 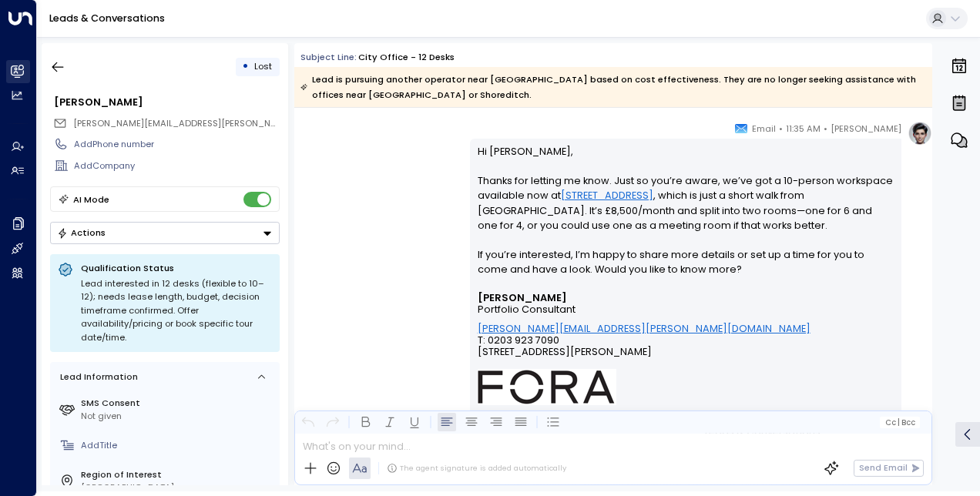 What do you see at coordinates (519, 339) in the screenshot?
I see `span: T: 0203 923 7090` at bounding box center [519, 339].